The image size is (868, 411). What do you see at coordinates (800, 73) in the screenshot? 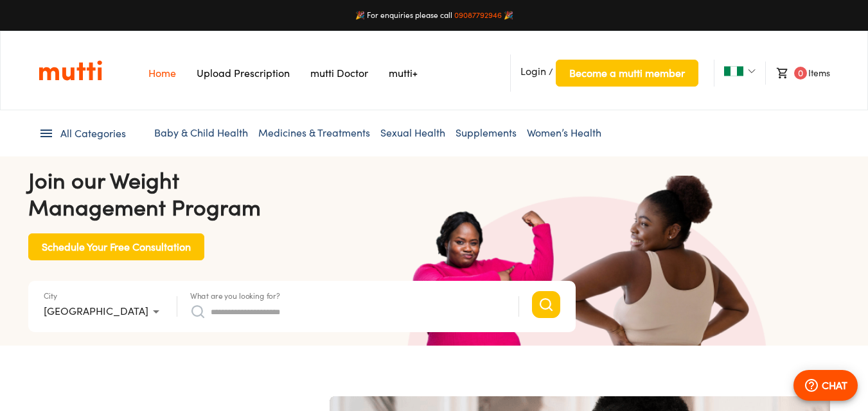
I see `span: 0` at bounding box center [800, 73].